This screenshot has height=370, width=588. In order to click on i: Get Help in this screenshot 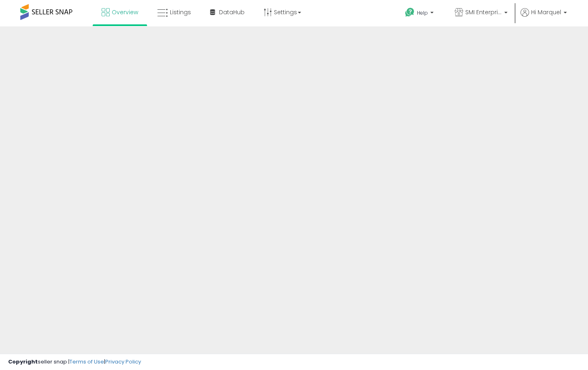, I will do `click(410, 12)`.